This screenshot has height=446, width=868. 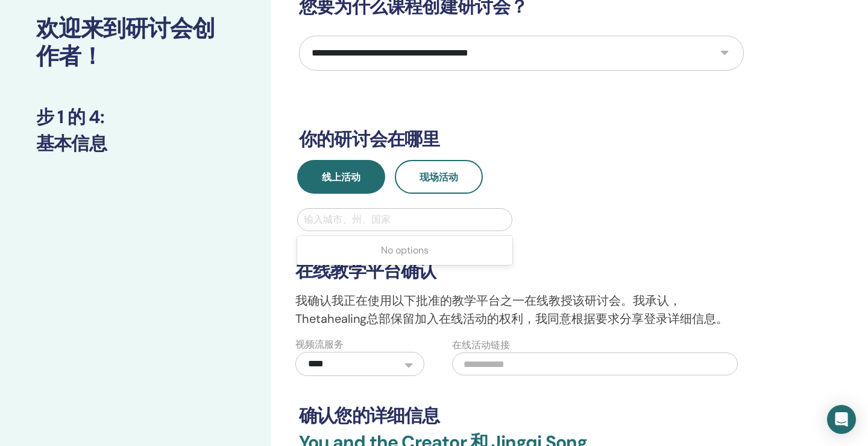 I want to click on h3: 在线教学平台确认, so click(x=522, y=271).